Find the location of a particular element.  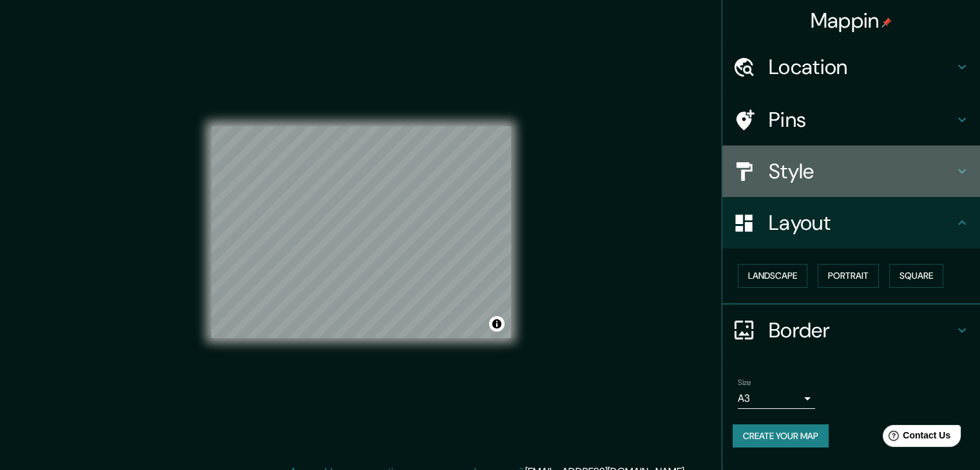

img: pin-icon.png is located at coordinates (887, 22).